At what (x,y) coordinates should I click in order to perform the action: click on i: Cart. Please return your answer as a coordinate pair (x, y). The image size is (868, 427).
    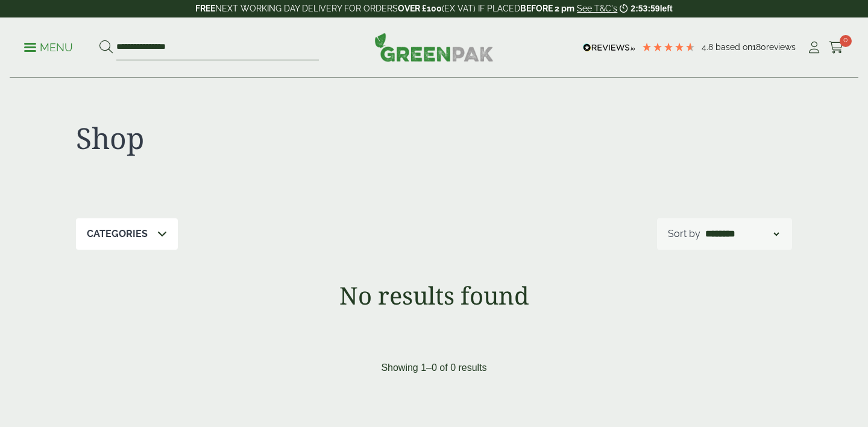
    Looking at the image, I should click on (836, 48).